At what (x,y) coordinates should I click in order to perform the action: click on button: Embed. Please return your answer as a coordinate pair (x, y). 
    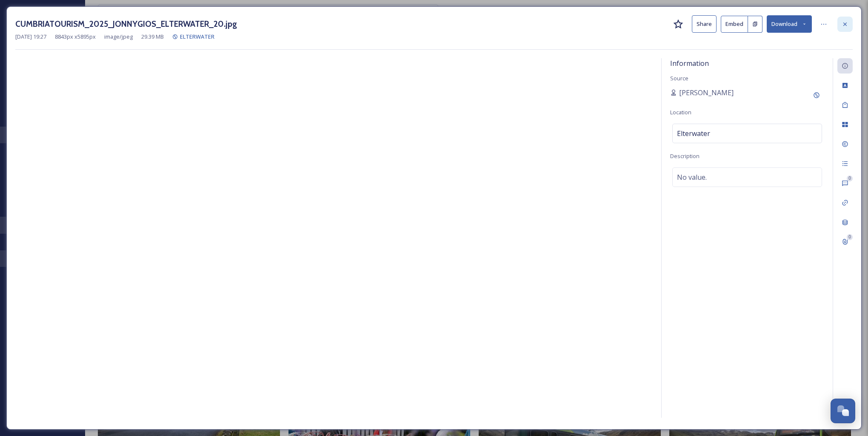
    Looking at the image, I should click on (734, 24).